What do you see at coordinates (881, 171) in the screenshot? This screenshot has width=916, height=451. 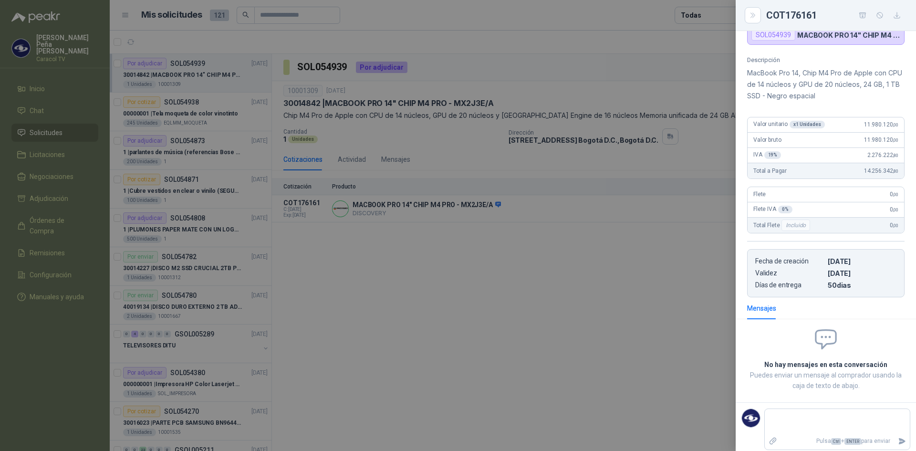 I see `span: 14.256.342` at bounding box center [881, 171].